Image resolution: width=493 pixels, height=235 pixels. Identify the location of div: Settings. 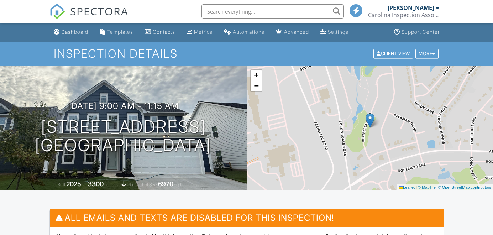
(338, 32).